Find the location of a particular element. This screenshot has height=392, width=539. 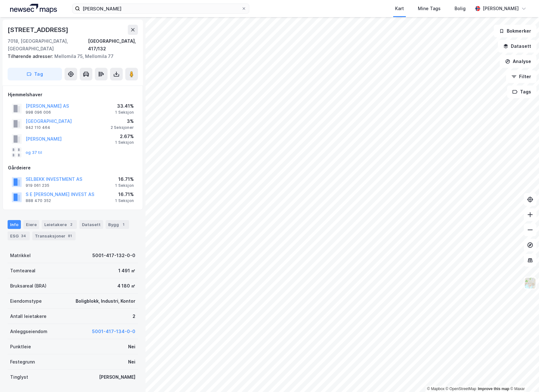

div: Mellomila 75, Mellomila 77 is located at coordinates (70, 56).